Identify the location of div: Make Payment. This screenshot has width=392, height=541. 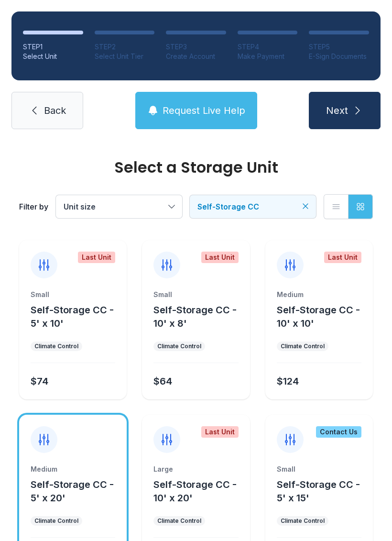
(268, 57).